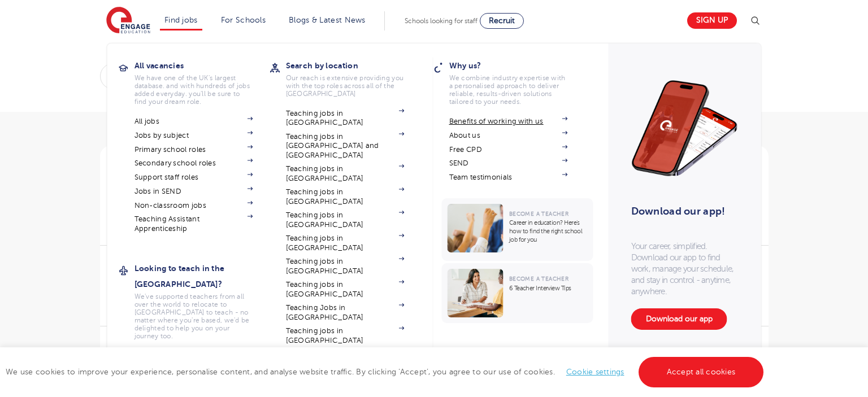 The height and width of the screenshot is (397, 868). Describe the element at coordinates (129, 21) in the screenshot. I see `img: Engage Education` at that location.